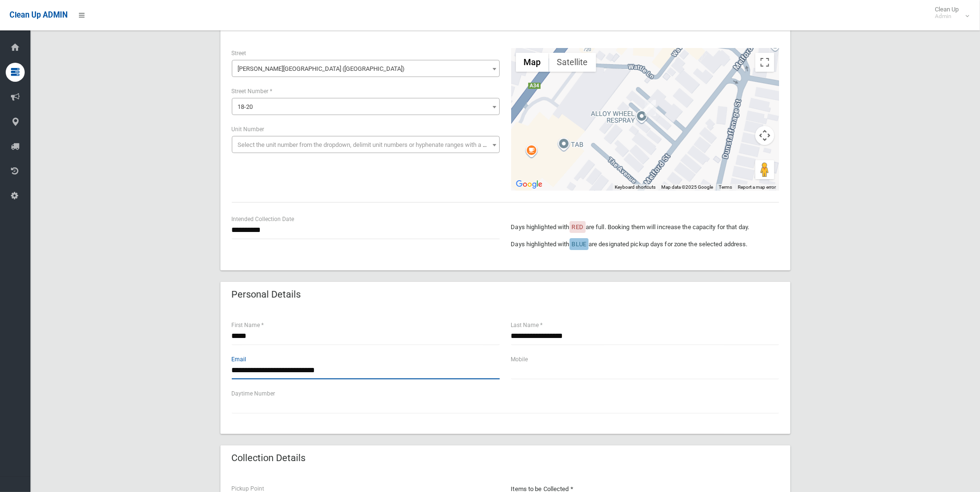 This screenshot has height=492, width=980. What do you see at coordinates (946, 16) in the screenshot?
I see `small: Admin` at bounding box center [946, 16].